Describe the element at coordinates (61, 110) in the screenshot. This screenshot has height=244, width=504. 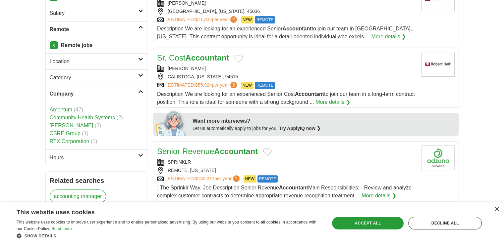
I see `a: Amentum` at that location.